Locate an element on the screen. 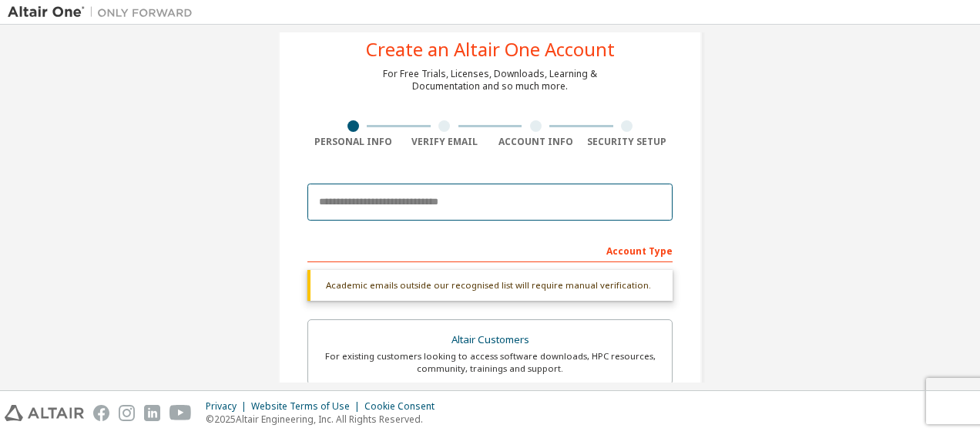 Image resolution: width=980 pixels, height=435 pixels. div: Create an Altair One Account is located at coordinates (490, 50).